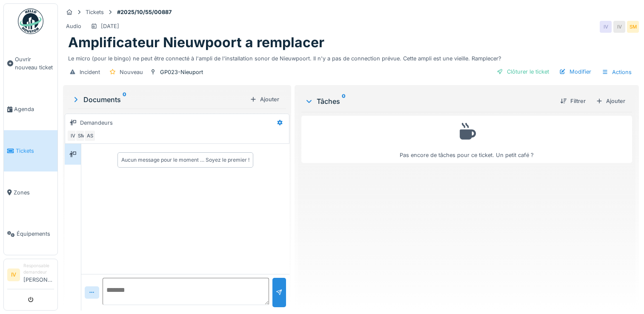  What do you see at coordinates (35, 151) in the screenshot?
I see `span: Tickets` at bounding box center [35, 151].